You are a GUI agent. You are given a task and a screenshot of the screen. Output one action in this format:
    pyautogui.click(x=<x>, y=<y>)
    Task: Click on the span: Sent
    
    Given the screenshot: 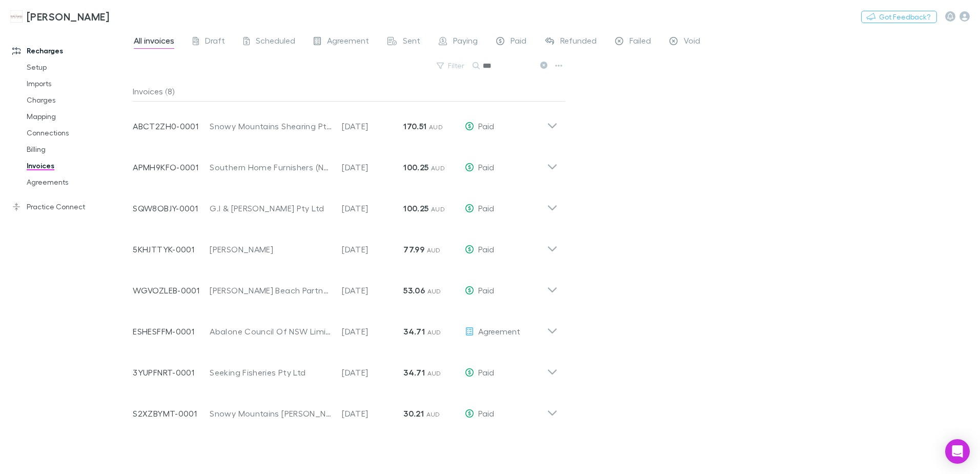 What is the action you would take?
    pyautogui.click(x=412, y=42)
    